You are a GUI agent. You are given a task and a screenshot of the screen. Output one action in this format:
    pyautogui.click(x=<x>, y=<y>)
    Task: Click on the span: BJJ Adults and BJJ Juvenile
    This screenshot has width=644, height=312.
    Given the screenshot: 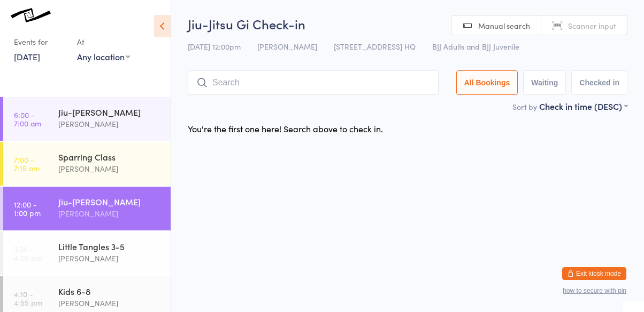 What is the action you would take?
    pyautogui.click(x=475, y=47)
    